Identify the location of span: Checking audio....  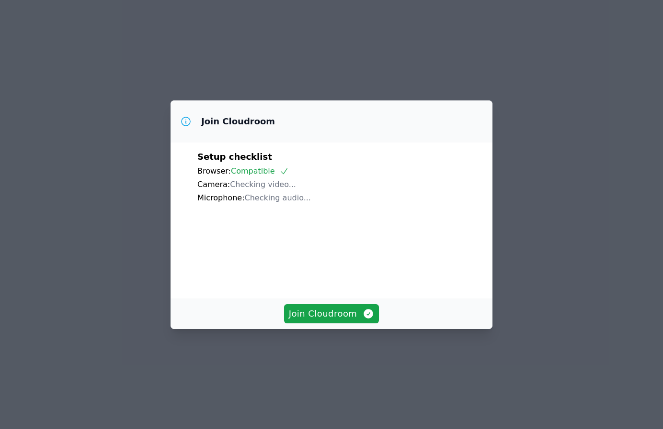
(278, 198).